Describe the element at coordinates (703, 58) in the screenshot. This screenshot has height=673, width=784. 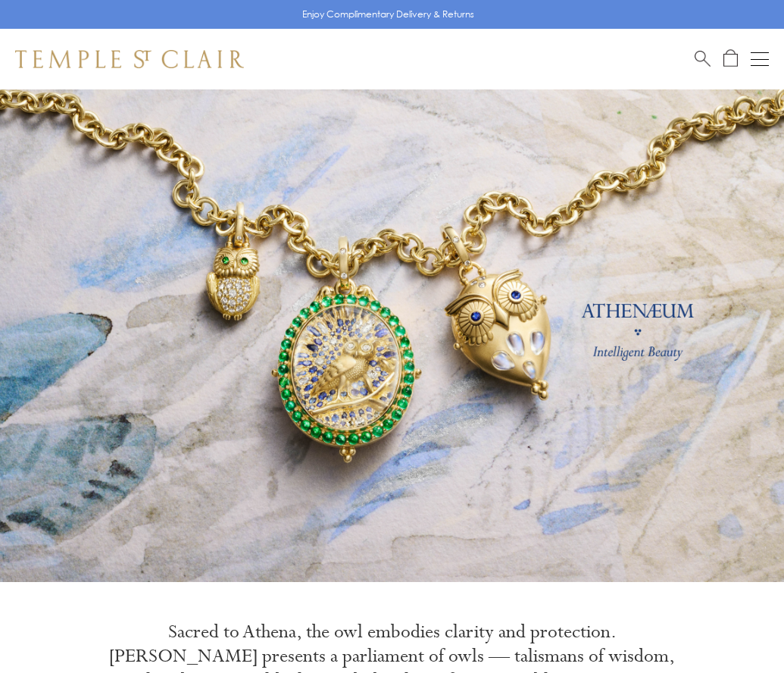
I see `a: Search` at that location.